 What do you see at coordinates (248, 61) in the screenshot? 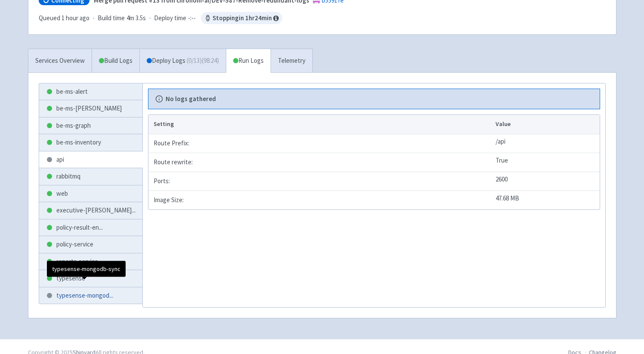
I see `a: Run Logs` at bounding box center [248, 61].